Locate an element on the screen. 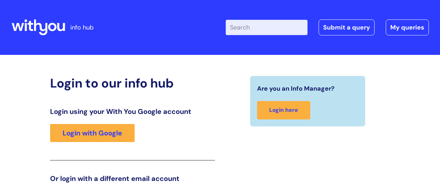  input: Search is located at coordinates (266, 27).